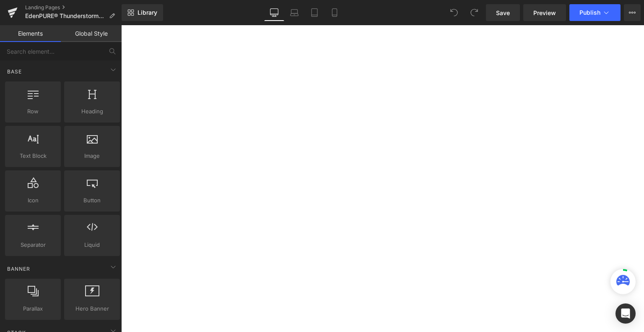  I want to click on span: Text Block, so click(33, 156).